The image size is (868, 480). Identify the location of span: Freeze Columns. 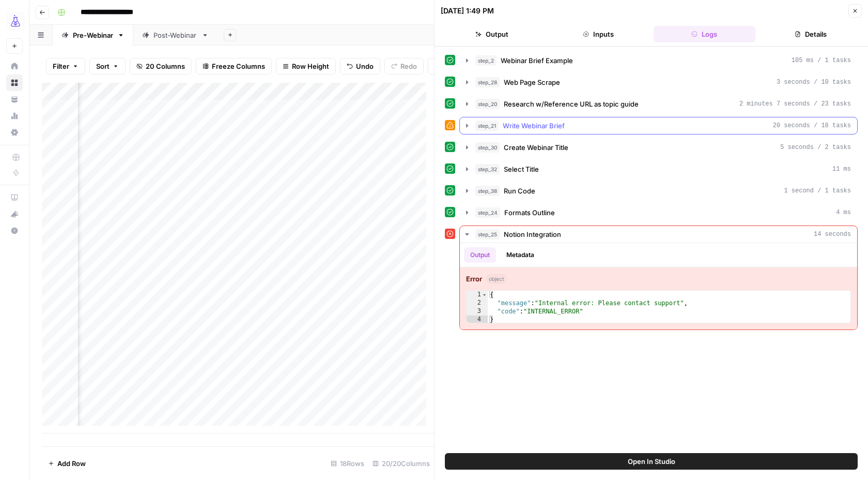
(238, 66).